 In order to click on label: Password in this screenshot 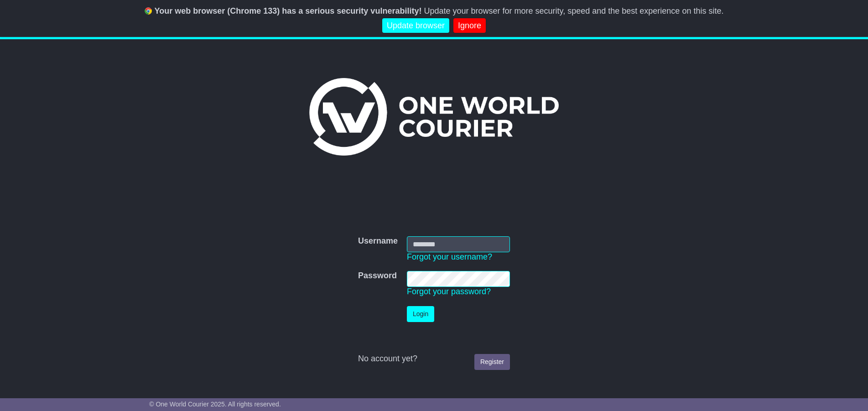, I will do `click(377, 276)`.